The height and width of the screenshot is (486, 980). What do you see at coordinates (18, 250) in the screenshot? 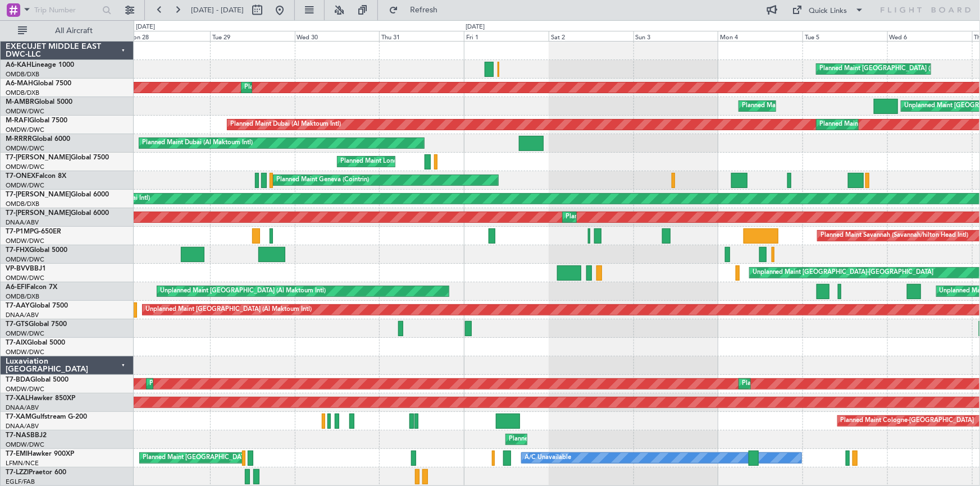
I see `span: T7-FHX` at bounding box center [18, 250].